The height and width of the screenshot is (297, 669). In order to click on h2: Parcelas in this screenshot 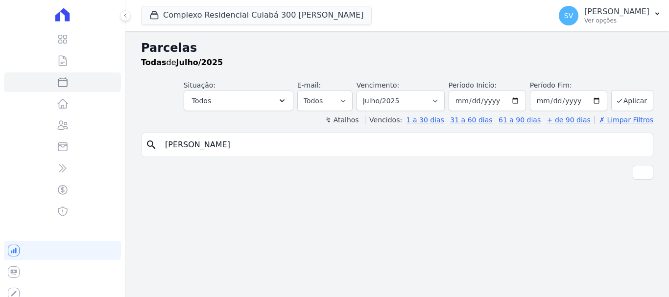, I will do `click(397, 48)`.